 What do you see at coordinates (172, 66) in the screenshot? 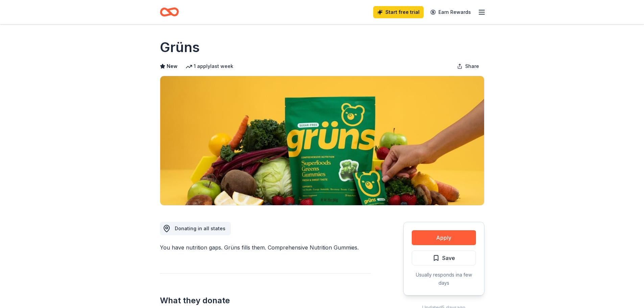
I see `span: New` at bounding box center [172, 66].